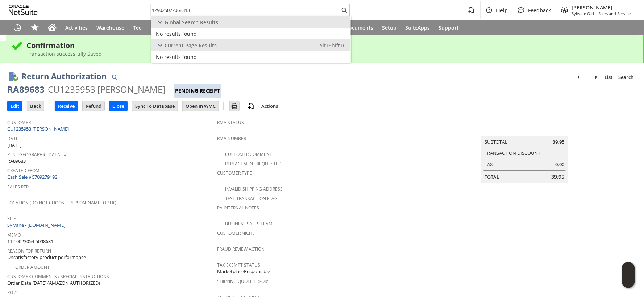 The image size is (644, 297). I want to click on a: Site, so click(12, 219).